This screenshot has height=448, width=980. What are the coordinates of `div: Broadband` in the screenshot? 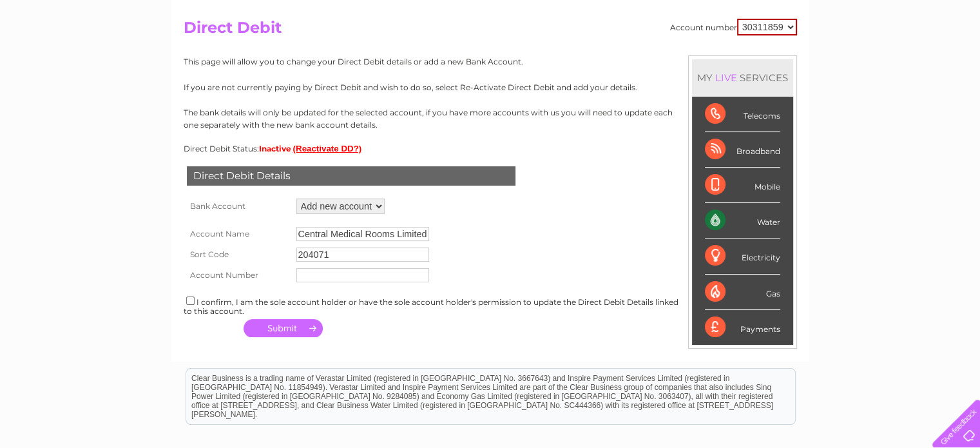 It's located at (743, 150).